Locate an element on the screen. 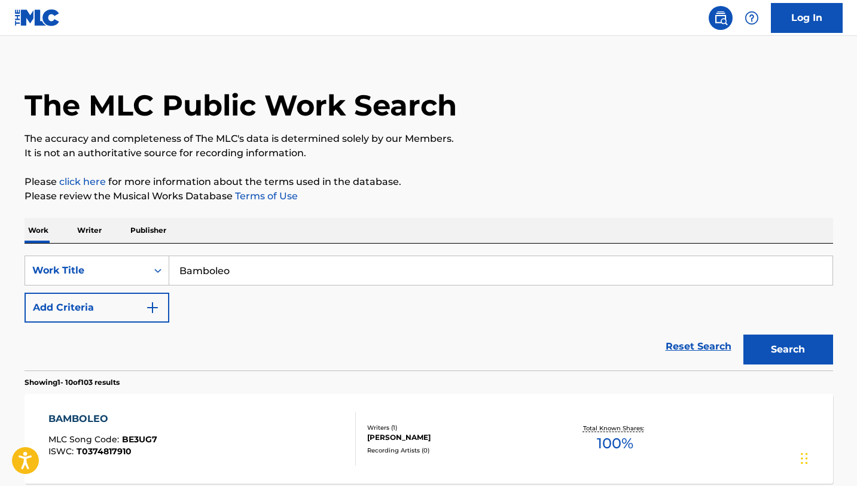 The width and height of the screenshot is (857, 486). p: Writer is located at coordinates (89, 230).